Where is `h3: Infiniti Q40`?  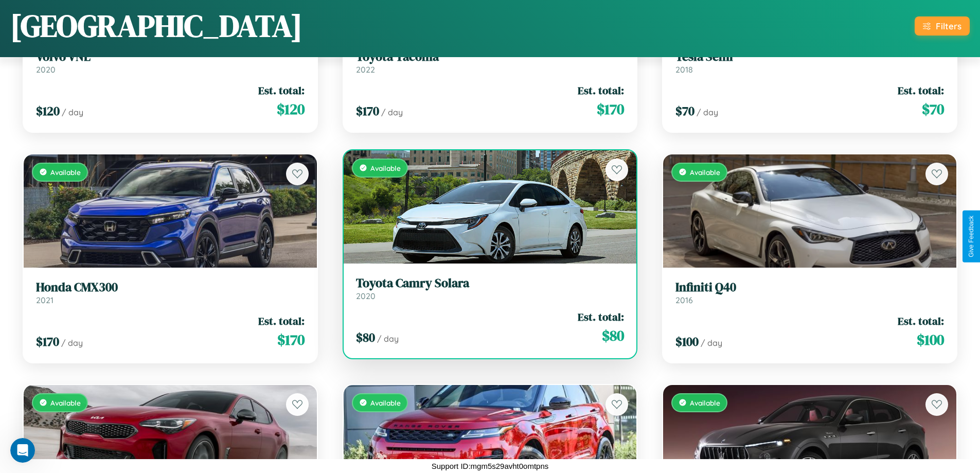
h3: Infiniti Q40 is located at coordinates (810, 288).